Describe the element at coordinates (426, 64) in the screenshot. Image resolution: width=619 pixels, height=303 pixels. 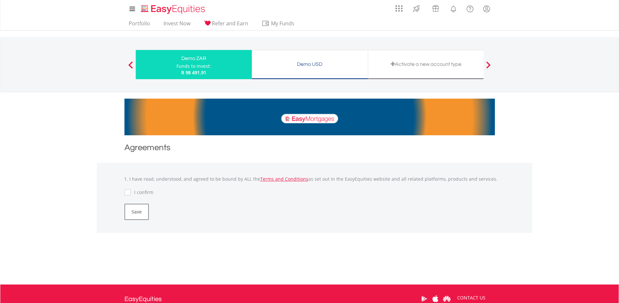
I see `div: Activate a new account type` at that location.